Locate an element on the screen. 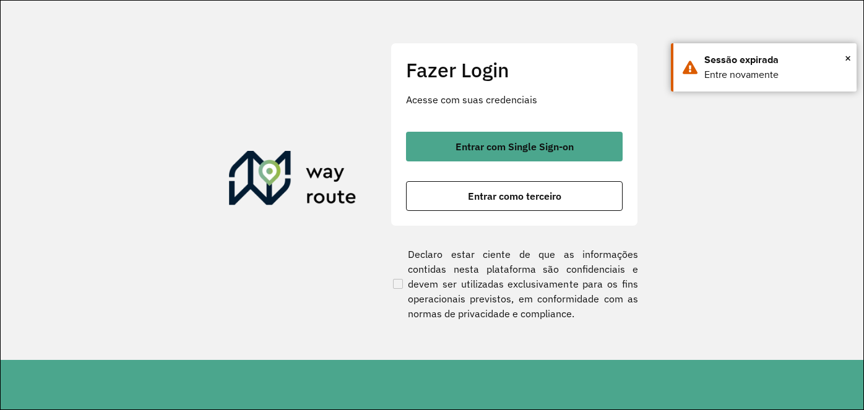  img: Roteirizador AmbevTech is located at coordinates (293, 181).